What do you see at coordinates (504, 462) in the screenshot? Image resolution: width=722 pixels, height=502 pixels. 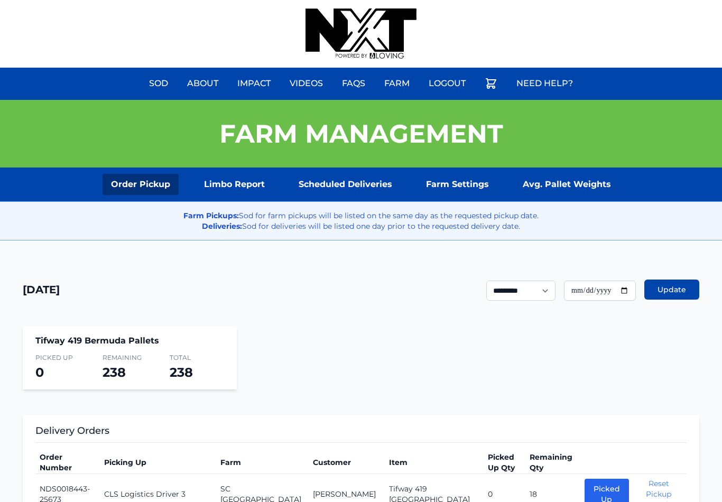 I see `th: Picked Up Qty` at bounding box center [504, 462].